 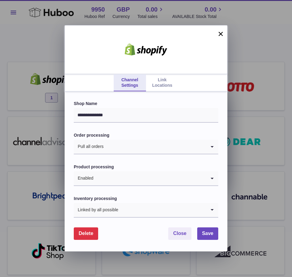 I want to click on a: Channel Settings, so click(x=130, y=83).